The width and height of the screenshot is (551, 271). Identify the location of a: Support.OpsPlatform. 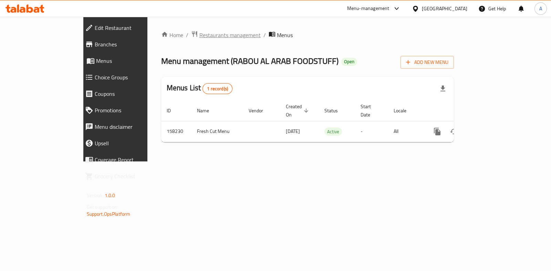
(108, 214).